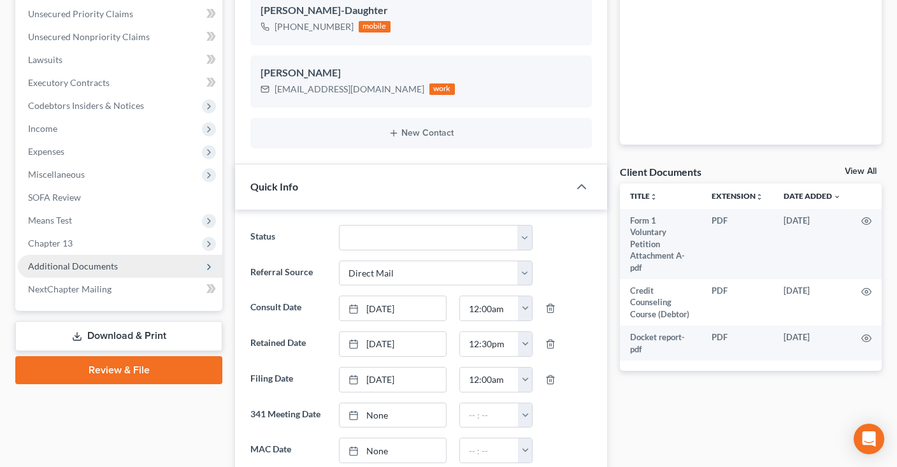  Describe the element at coordinates (89, 36) in the screenshot. I see `span: Unsecured Nonpriority Claims` at that location.